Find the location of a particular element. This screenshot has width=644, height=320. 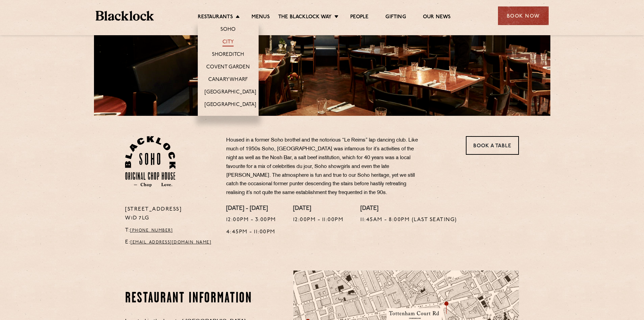

p: 12:00pm - 3:00pm is located at coordinates (251, 220).